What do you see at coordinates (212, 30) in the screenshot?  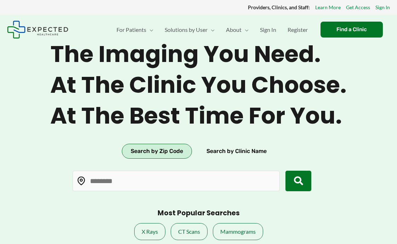 I see `nav: Primary Site Navigation` at bounding box center [212, 30].